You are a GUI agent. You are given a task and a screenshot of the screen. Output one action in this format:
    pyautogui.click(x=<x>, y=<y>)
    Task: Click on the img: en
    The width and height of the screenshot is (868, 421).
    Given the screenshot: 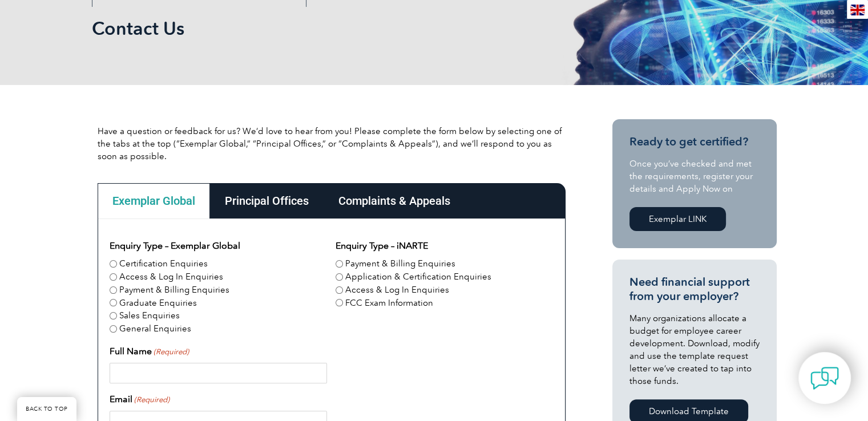 What is the action you would take?
    pyautogui.click(x=857, y=10)
    